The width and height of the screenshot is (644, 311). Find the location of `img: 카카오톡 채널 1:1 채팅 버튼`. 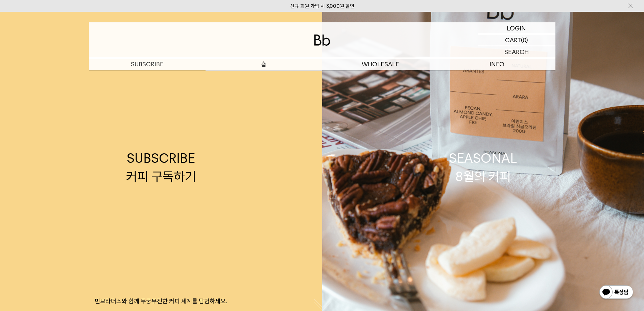

img: 카카오톡 채널 1:1 채팅 버튼 is located at coordinates (617, 293).